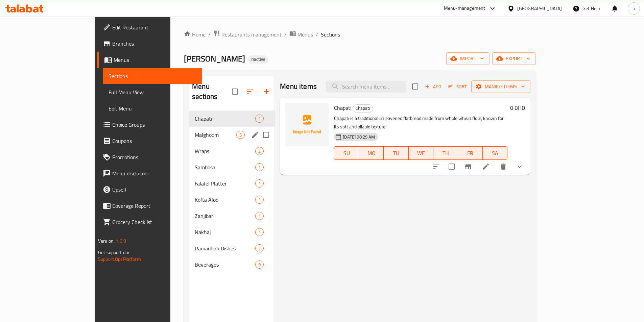 The image size is (644, 322). Describe the element at coordinates (495, 153) in the screenshot. I see `button: SA` at that location.